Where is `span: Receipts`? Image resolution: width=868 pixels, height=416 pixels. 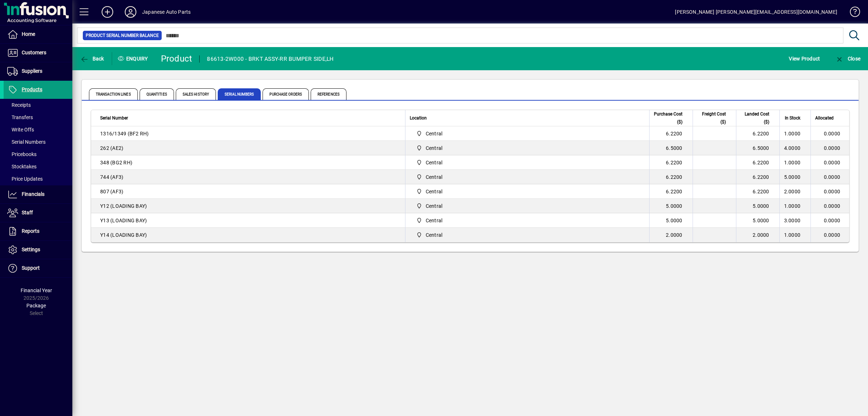
span: Receipts is located at coordinates (19, 105).